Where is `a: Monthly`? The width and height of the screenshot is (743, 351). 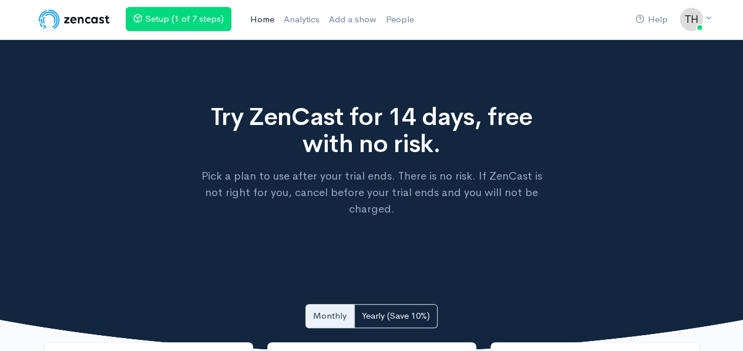 a: Monthly is located at coordinates (329, 316).